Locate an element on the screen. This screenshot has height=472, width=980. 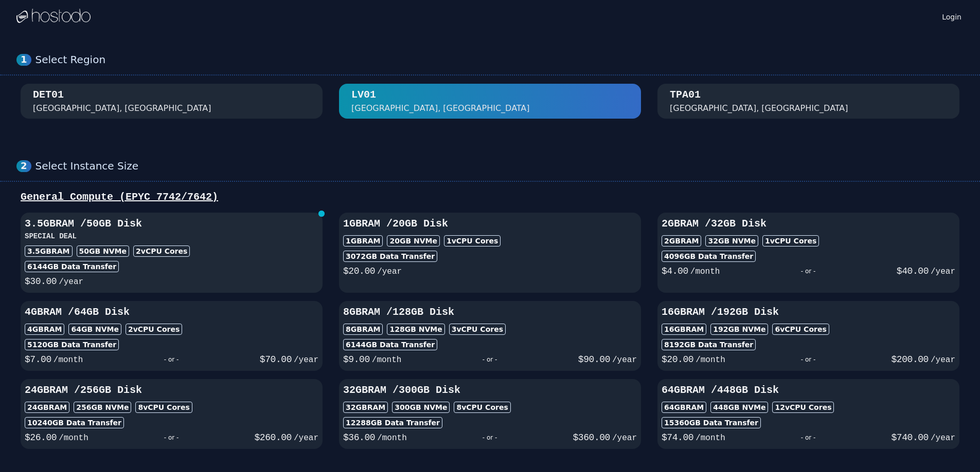
div: 448 GB NVMe is located at coordinates (740, 408).